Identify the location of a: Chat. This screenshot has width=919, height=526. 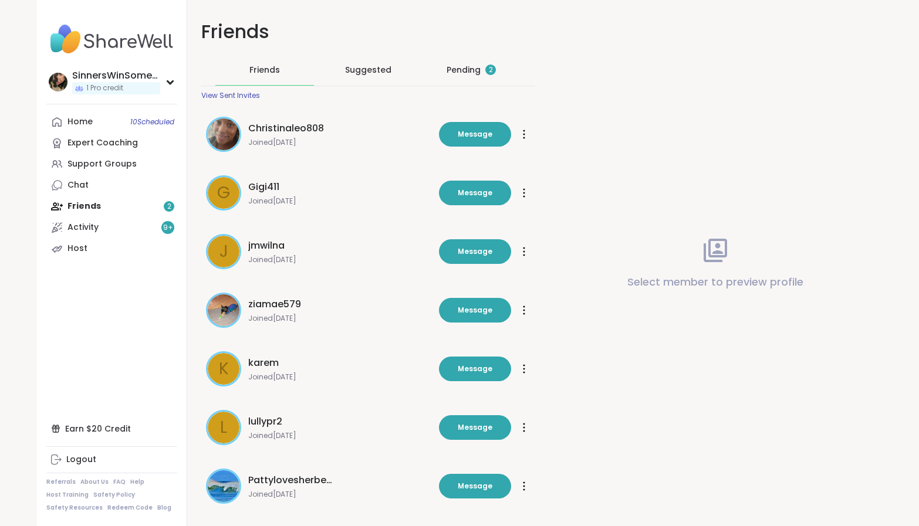
(111, 185).